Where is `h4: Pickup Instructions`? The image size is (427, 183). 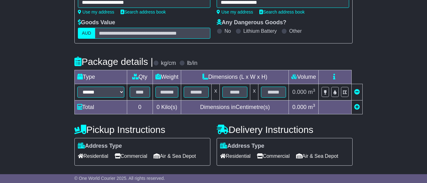 h4: Pickup Instructions is located at coordinates (142, 129).